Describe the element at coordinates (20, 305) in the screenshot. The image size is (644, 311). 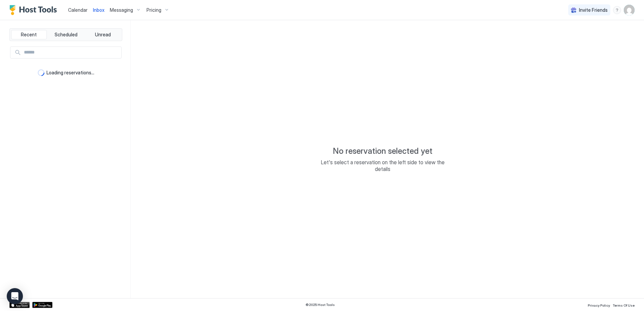
I see `a: App Store` at that location.